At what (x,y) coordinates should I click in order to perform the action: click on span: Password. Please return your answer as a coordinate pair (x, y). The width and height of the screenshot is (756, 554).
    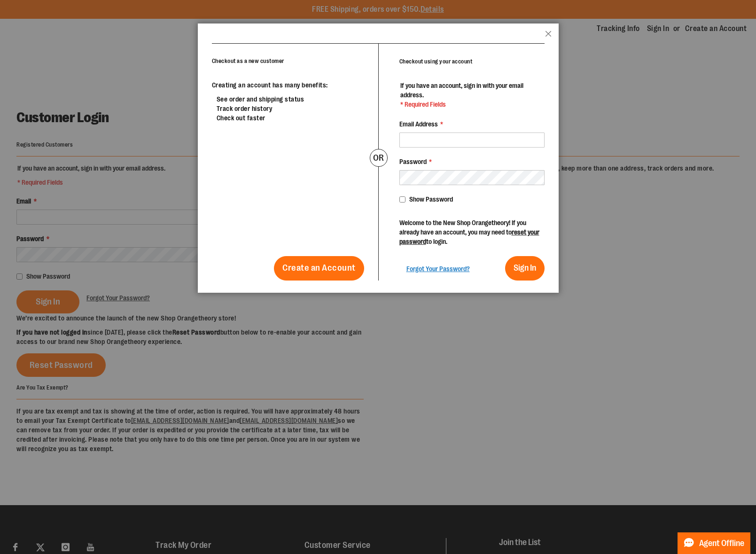
    Looking at the image, I should click on (413, 162).